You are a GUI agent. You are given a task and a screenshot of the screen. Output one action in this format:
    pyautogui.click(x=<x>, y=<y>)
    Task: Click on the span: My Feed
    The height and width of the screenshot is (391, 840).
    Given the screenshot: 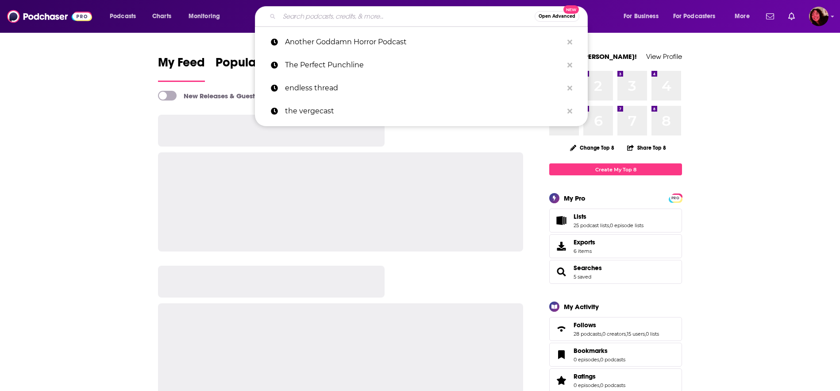 What is the action you would take?
    pyautogui.click(x=181, y=65)
    